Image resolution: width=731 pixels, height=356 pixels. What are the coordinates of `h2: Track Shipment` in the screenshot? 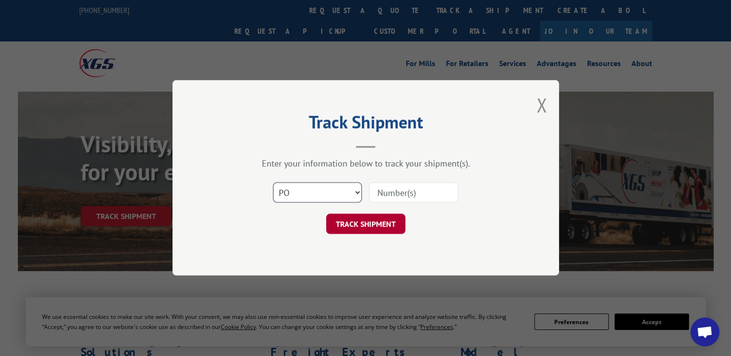 It's located at (366, 125).